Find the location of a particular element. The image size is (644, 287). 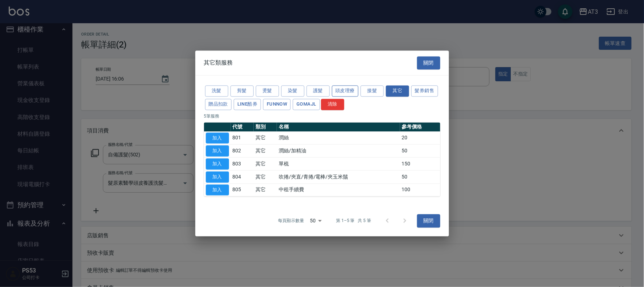

th: 代號 is located at coordinates (242, 127).